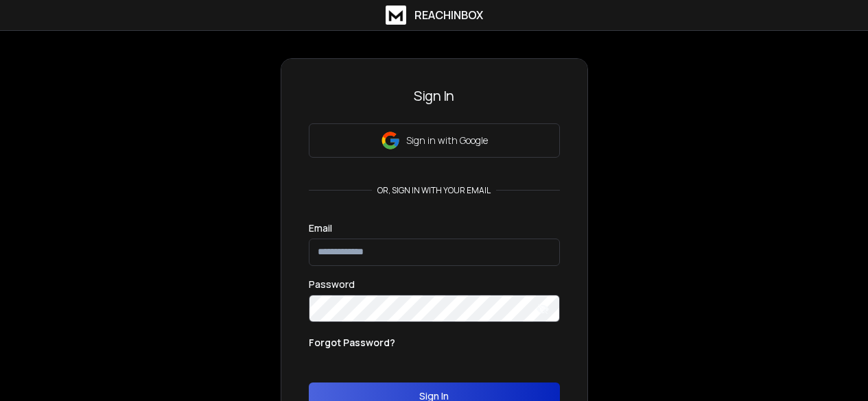 The width and height of the screenshot is (868, 401). I want to click on a: ReachInbox, so click(434, 15).